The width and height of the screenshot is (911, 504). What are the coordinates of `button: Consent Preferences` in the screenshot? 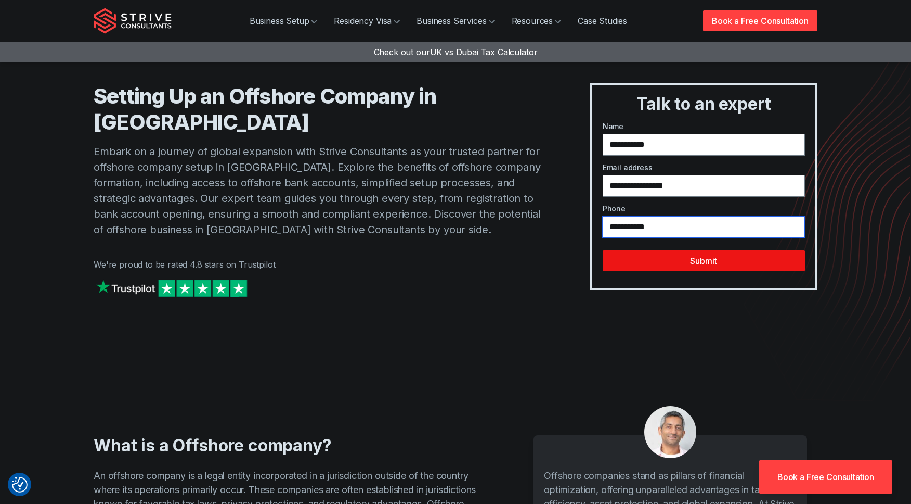 It's located at (20, 484).